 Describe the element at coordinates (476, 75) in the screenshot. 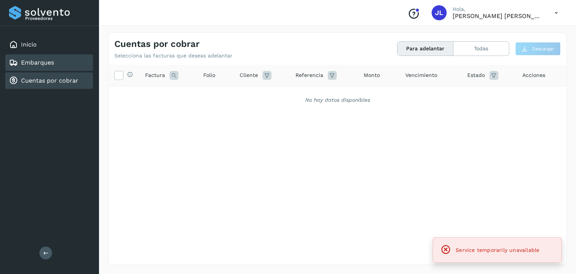

I see `span: Estado` at that location.